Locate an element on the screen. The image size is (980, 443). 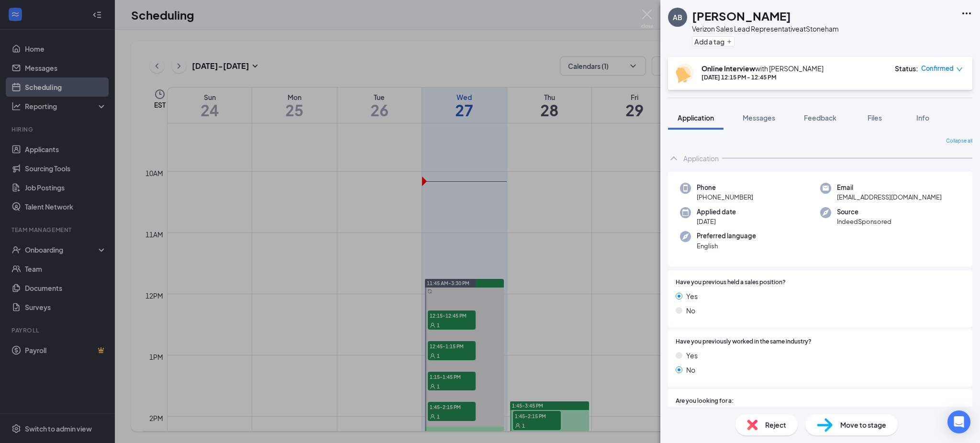
span: Feedback is located at coordinates (820, 117).